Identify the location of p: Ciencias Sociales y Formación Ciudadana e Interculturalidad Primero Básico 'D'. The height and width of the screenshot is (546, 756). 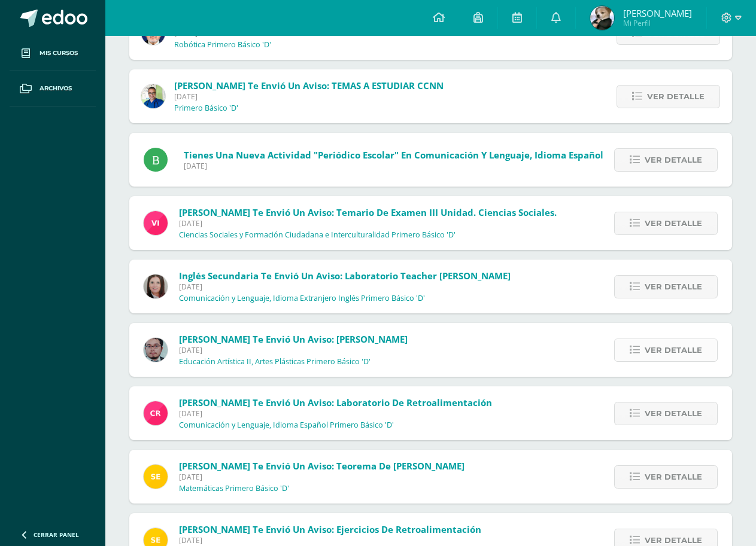
(317, 235).